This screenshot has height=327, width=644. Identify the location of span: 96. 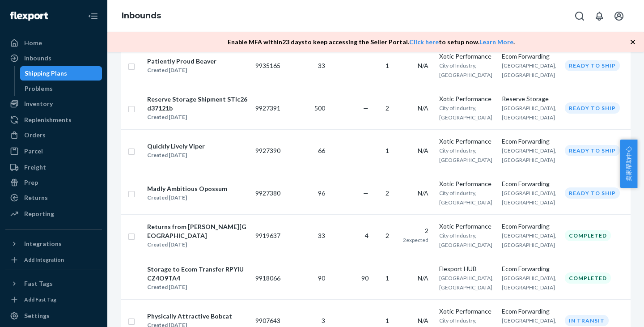
(321, 193).